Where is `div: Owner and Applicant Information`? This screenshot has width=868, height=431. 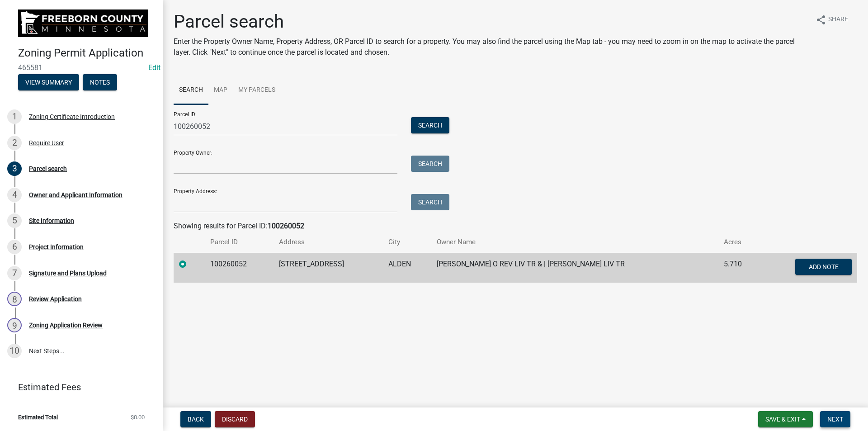
div: Owner and Applicant Information is located at coordinates (76, 195).